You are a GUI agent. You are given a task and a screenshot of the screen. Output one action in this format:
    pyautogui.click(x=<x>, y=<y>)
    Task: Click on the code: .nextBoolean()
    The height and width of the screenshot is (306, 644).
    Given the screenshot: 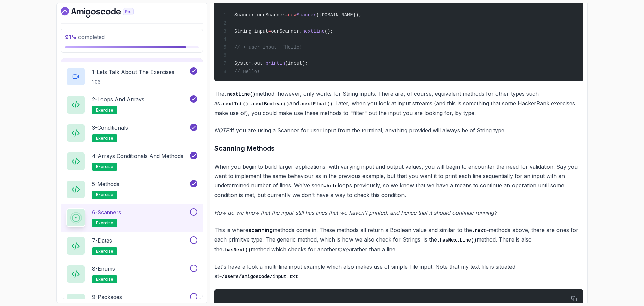 What is the action you would take?
    pyautogui.click(x=269, y=104)
    